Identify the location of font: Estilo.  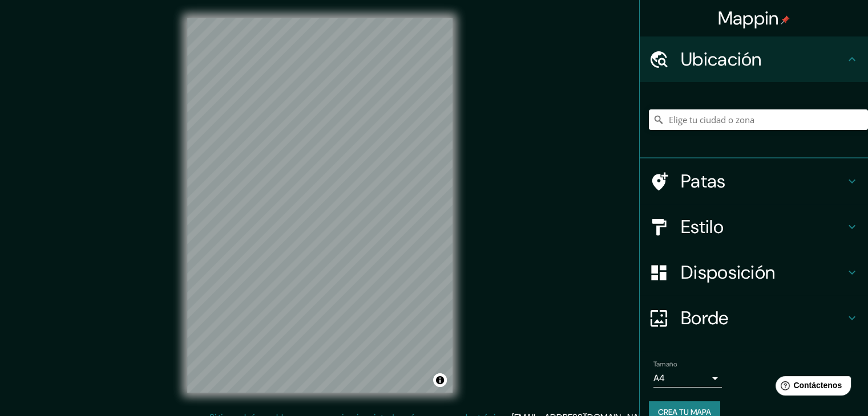
(702, 227).